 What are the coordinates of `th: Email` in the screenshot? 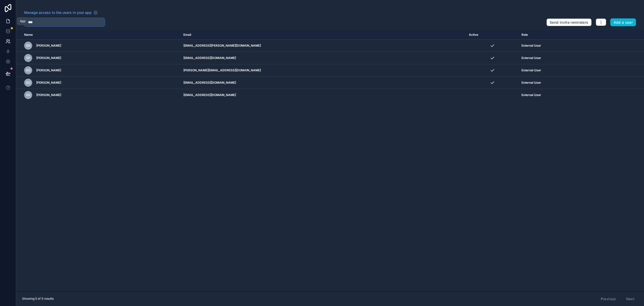 It's located at (323, 35).